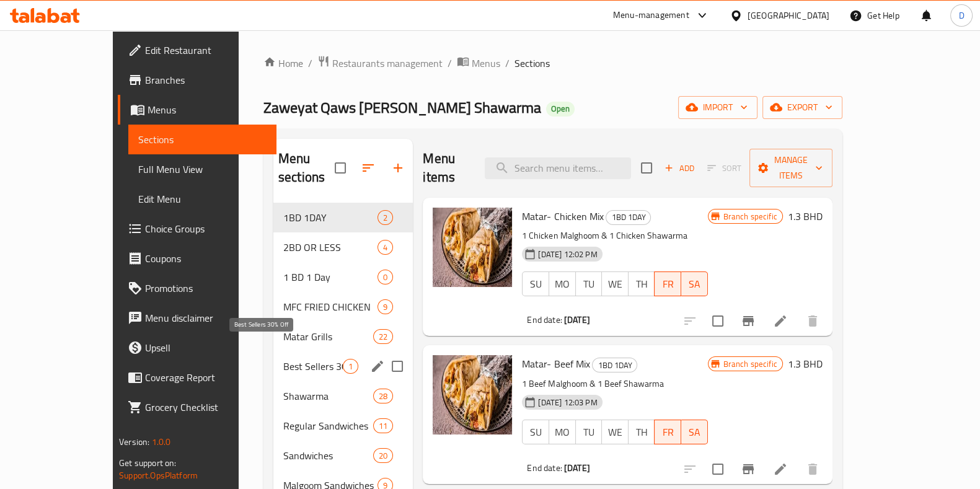  I want to click on span: Branch specific, so click(750, 363).